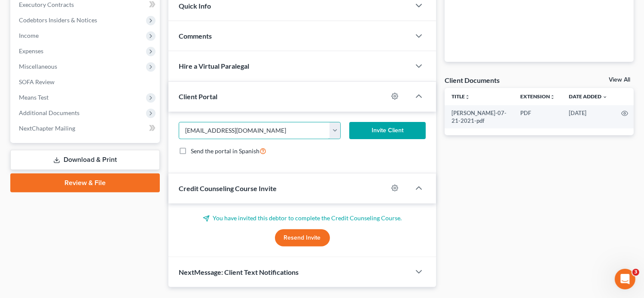 The height and width of the screenshot is (298, 644). Describe the element at coordinates (85, 160) in the screenshot. I see `a: Download & Print` at that location.